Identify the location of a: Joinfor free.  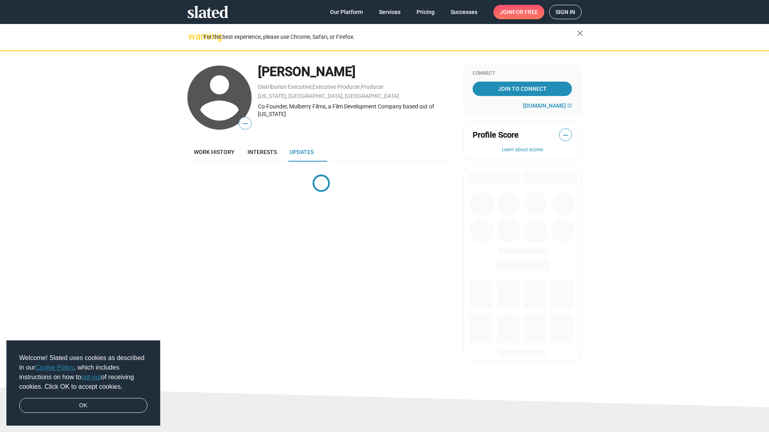
(518, 12).